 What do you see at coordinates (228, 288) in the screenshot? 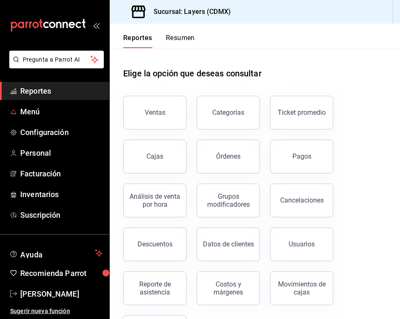
I see `div: Costos y márgenes` at bounding box center [228, 288].